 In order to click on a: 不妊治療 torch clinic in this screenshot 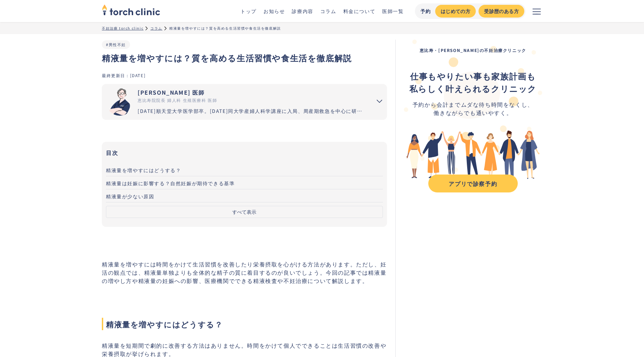, I will do `click(123, 28)`.